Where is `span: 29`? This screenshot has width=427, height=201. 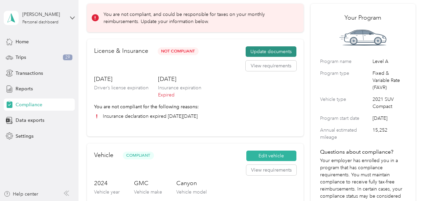 span: 29 is located at coordinates (68, 58).